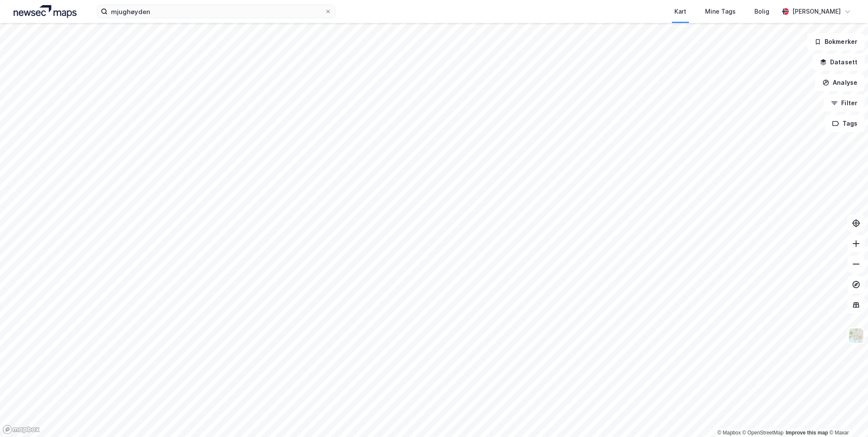 The height and width of the screenshot is (437, 868). Describe the element at coordinates (729, 432) in the screenshot. I see `a: Mapbox` at that location.